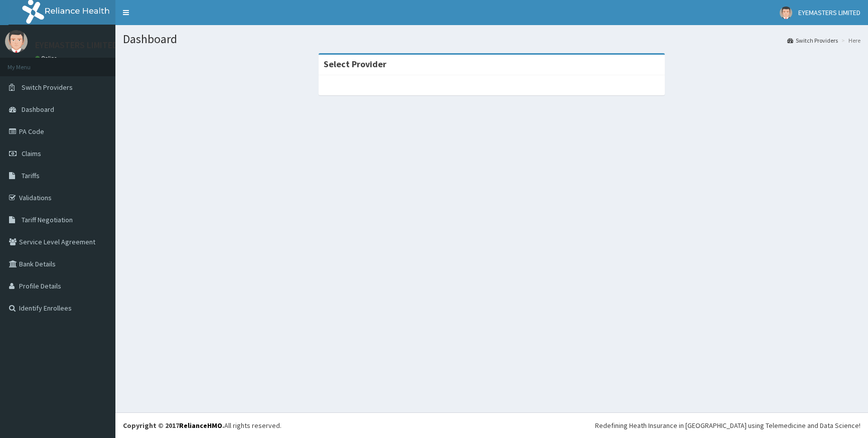 The image size is (868, 438). I want to click on h1: Dashboard, so click(492, 39).